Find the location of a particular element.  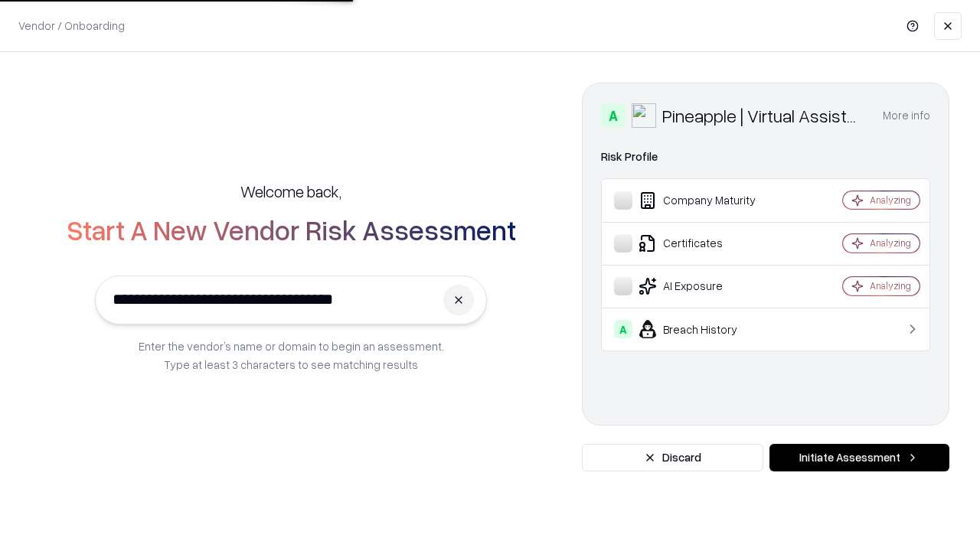

p: Enter the vendor’s name or domain to begin an assessment. Type at least 3 characters to see match... is located at coordinates (290, 355).